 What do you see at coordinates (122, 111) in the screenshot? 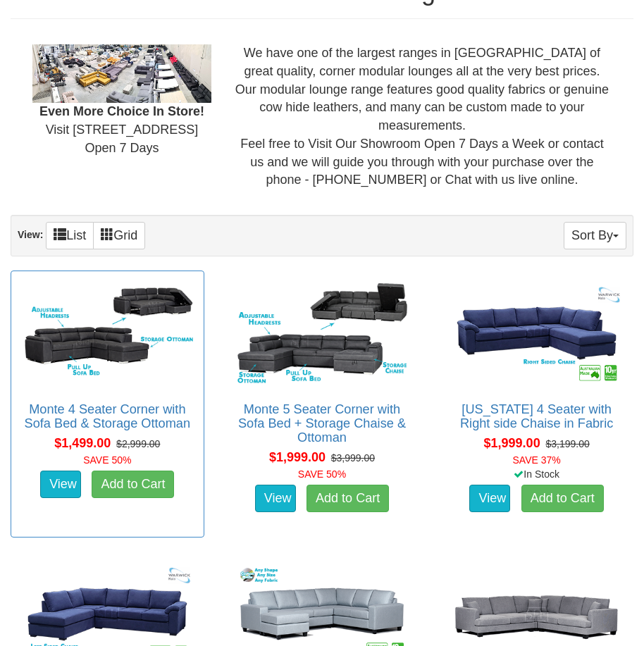
I see `b: Even More Choice In Store!` at bounding box center [122, 111].